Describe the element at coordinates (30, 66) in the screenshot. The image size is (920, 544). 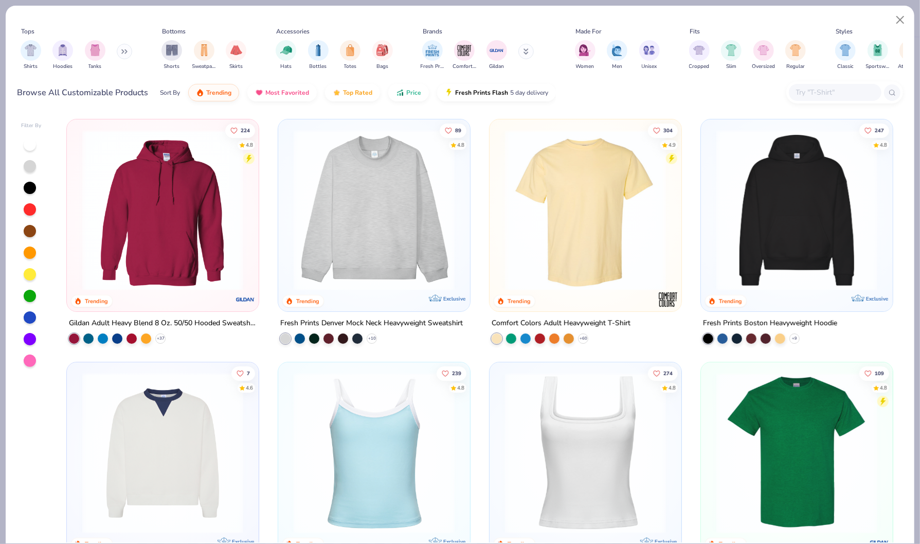
I see `span: Shirts` at that location.